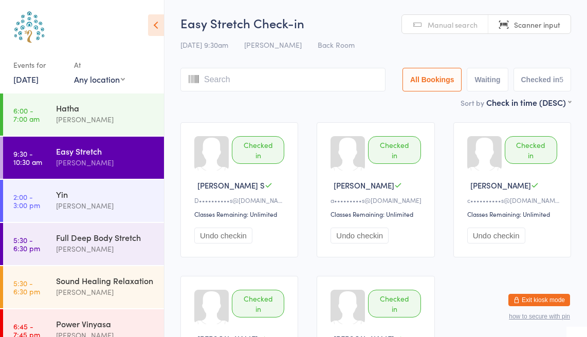 The height and width of the screenshot is (337, 587). Describe the element at coordinates (453, 25) in the screenshot. I see `span: Manual search` at that location.